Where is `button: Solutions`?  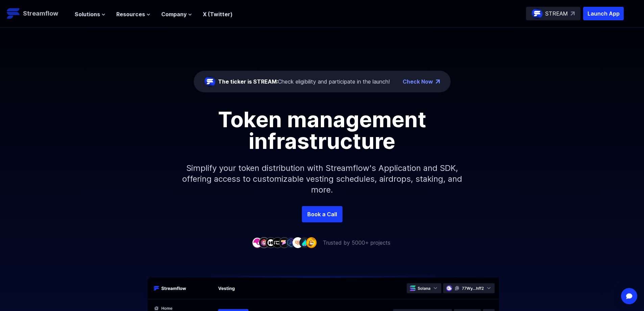
button: Solutions is located at coordinates (90, 14).